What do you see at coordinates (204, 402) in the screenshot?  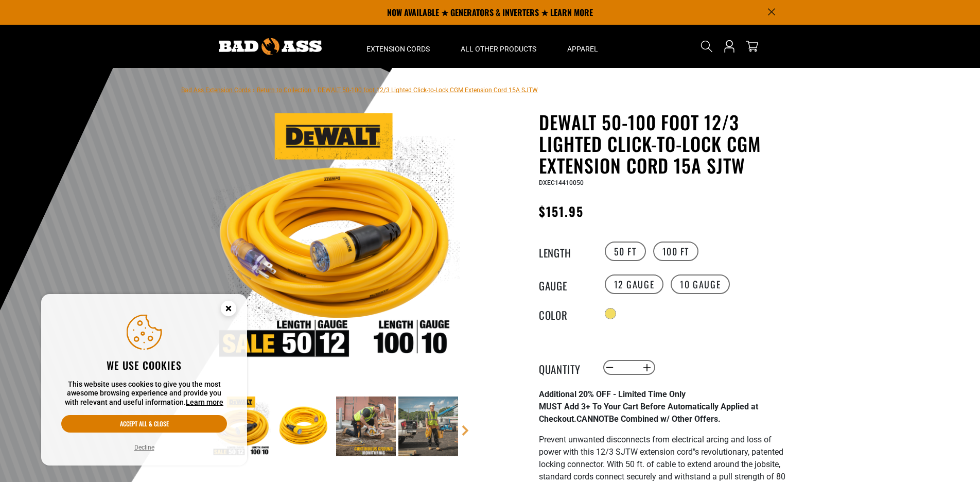 I see `a: Learn more` at bounding box center [204, 402].